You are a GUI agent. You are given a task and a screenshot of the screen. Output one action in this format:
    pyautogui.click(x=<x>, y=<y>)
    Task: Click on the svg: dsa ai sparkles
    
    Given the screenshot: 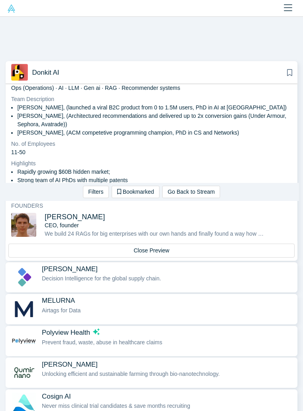 What is the action you would take?
    pyautogui.click(x=96, y=331)
    